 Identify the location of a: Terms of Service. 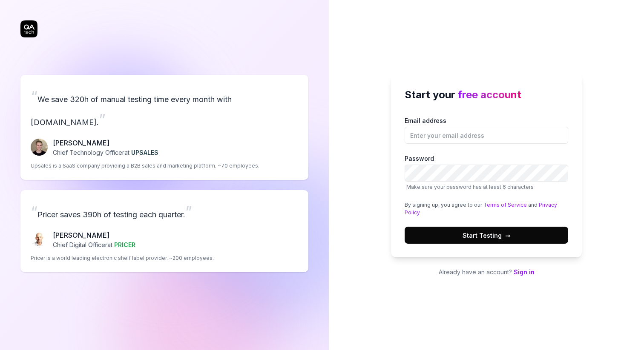
(505, 204).